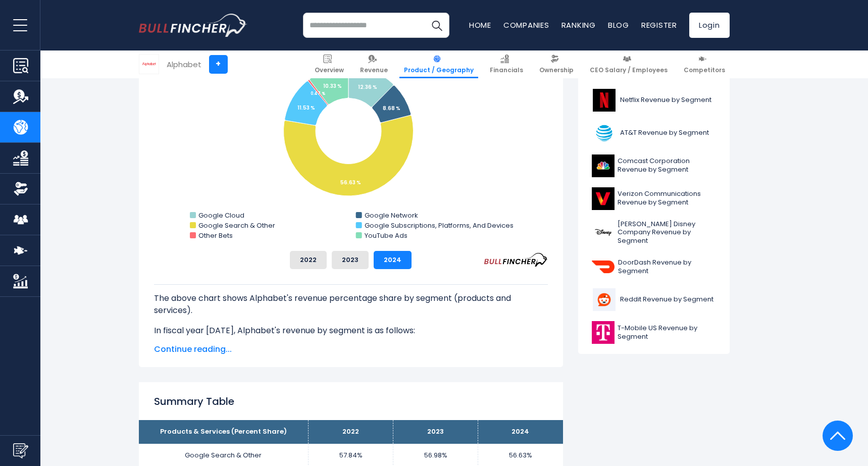 Image resolution: width=868 pixels, height=466 pixels. What do you see at coordinates (351, 401) in the screenshot?
I see `h2: Summary Table` at bounding box center [351, 401].